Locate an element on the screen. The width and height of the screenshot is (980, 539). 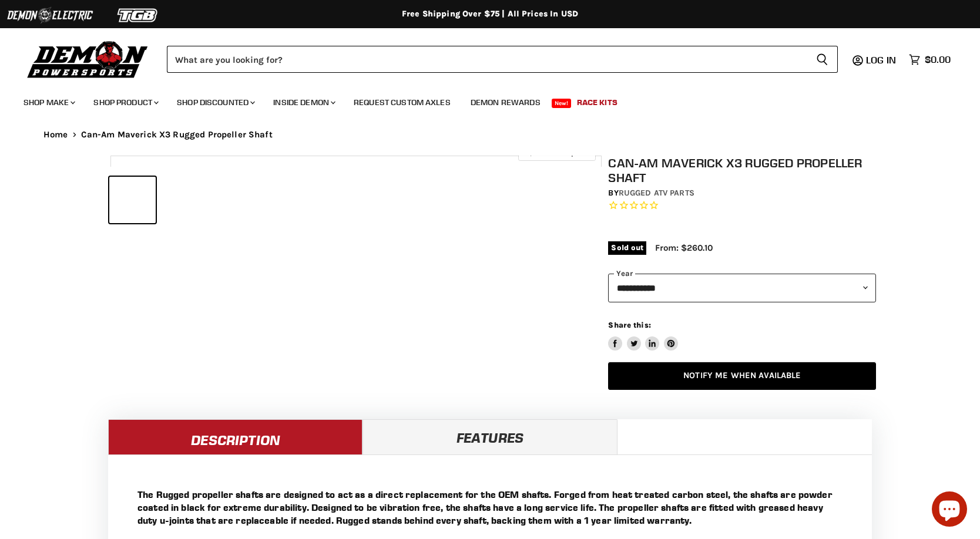
a: Shop Discounted is located at coordinates (215, 102).